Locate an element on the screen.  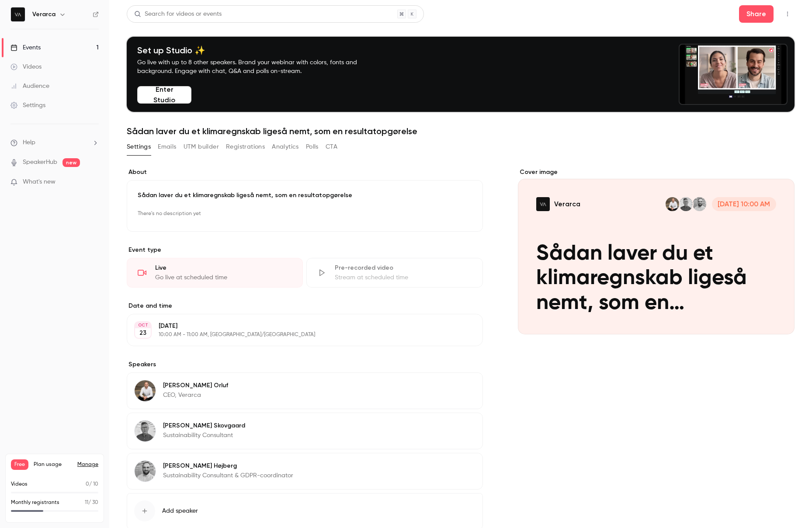
p: / 30 is located at coordinates (91, 503).